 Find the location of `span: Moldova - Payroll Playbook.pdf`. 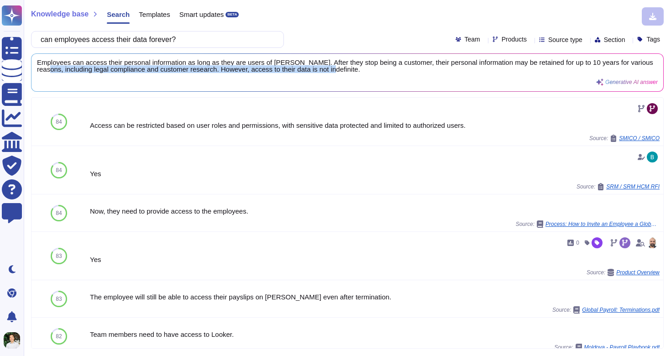

span: Moldova - Payroll Playbook.pdf is located at coordinates (622, 347).